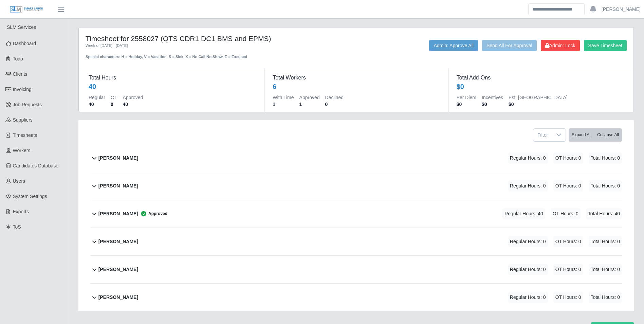 This screenshot has width=644, height=324. What do you see at coordinates (195, 38) in the screenshot?
I see `h4: Timesheet for 2558027 (QTS CDR1 DC1 BMS and EPMS)` at bounding box center [195, 38].